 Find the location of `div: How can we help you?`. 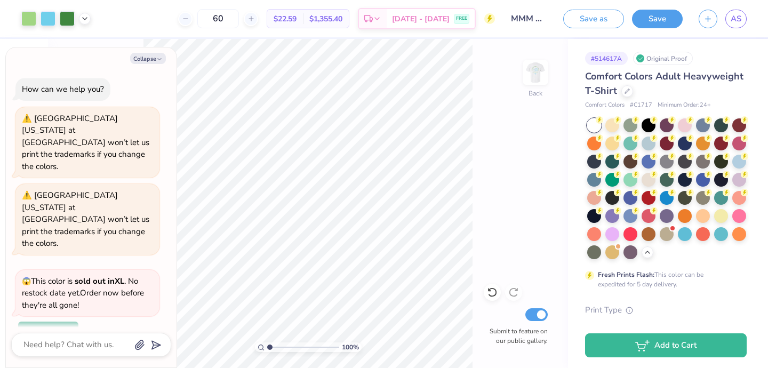

div: How can we help you? is located at coordinates (63, 89).